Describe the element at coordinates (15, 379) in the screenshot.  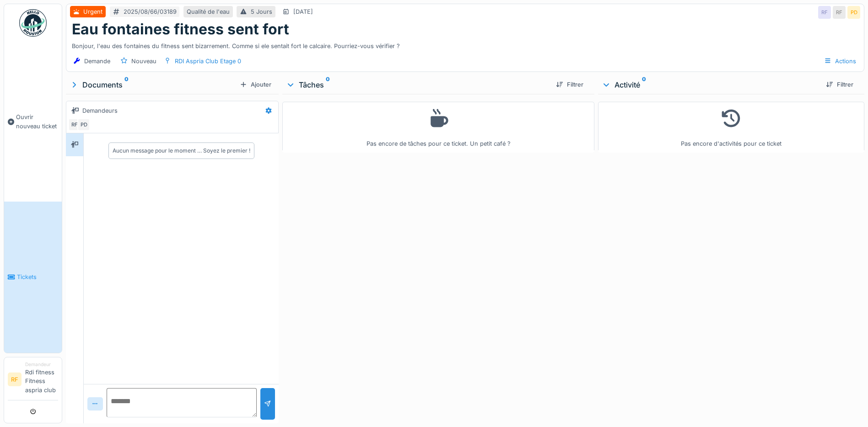
I see `li: RF` at that location.